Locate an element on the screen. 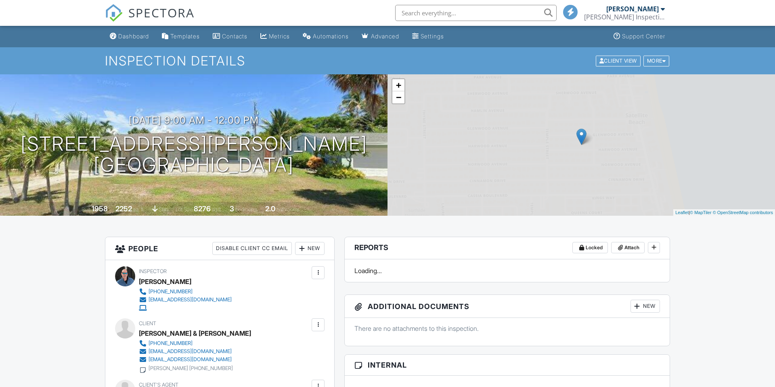 The width and height of the screenshot is (775, 387). div: Contacts is located at coordinates (234, 36).